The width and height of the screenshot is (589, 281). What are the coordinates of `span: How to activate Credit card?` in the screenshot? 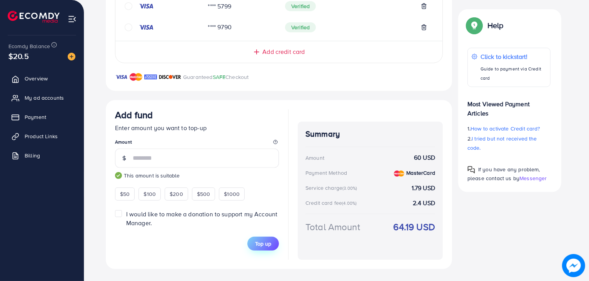 It's located at (505, 129).